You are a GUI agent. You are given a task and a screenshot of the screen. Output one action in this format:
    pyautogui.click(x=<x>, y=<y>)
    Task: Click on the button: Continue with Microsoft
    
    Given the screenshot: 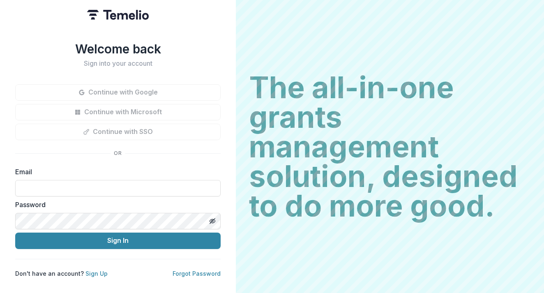 What is the action you would take?
    pyautogui.click(x=118, y=112)
    